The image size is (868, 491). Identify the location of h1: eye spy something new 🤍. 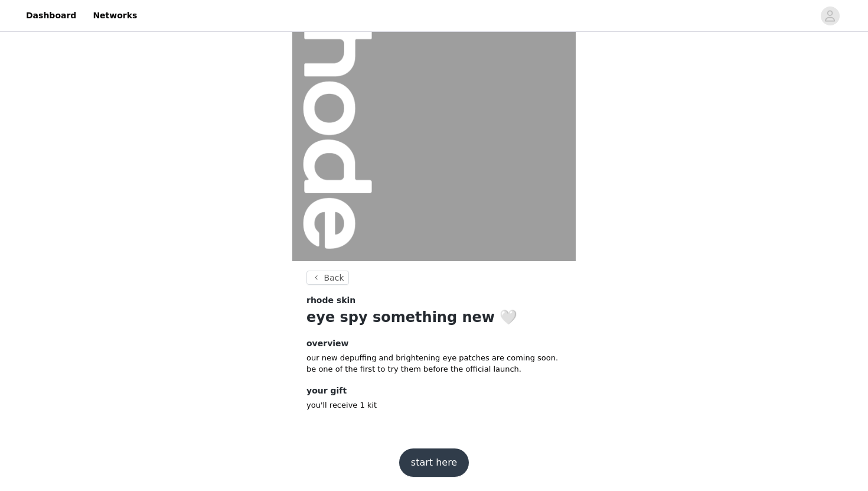
(434, 317).